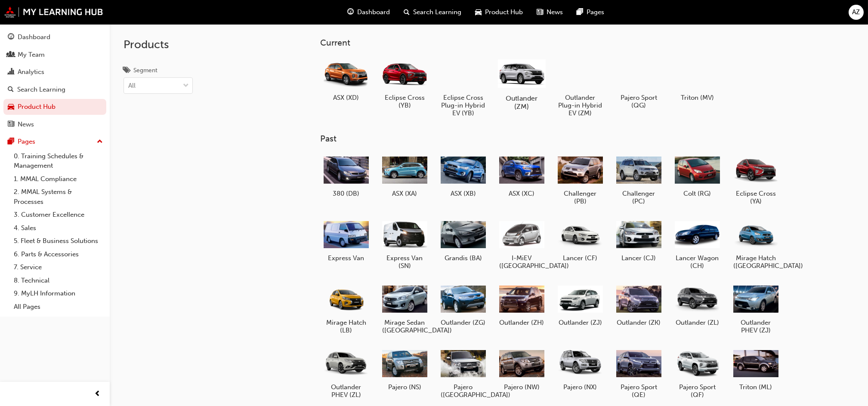 The image size is (868, 406). I want to click on h5: Outlander PHEV (ZJ), so click(756, 327).